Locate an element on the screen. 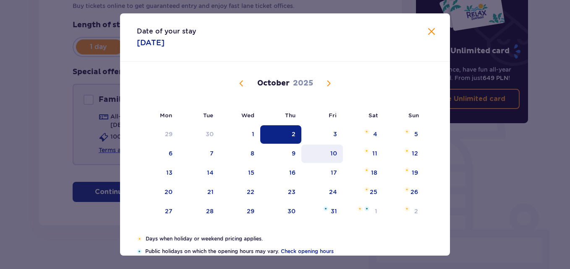 The image size is (570, 269). td: Friday, October 31, 2025 is located at coordinates (322, 212).